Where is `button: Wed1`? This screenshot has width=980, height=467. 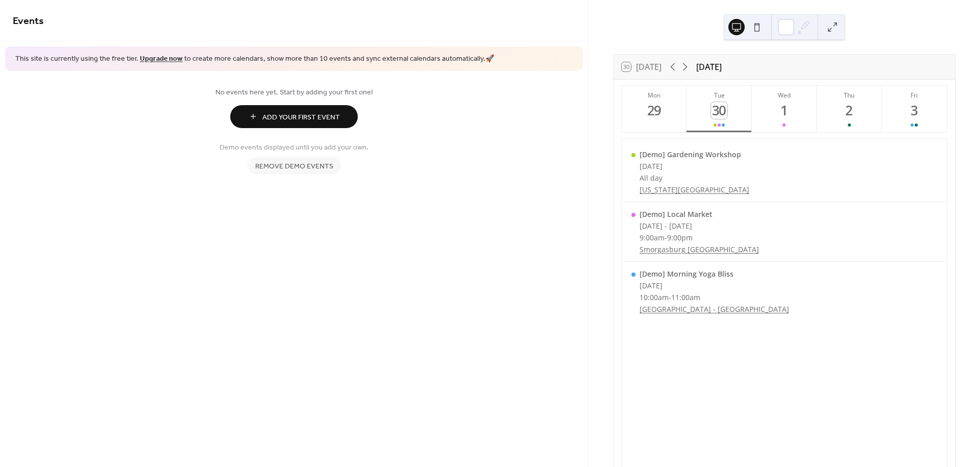 button: Wed1 is located at coordinates (784, 109).